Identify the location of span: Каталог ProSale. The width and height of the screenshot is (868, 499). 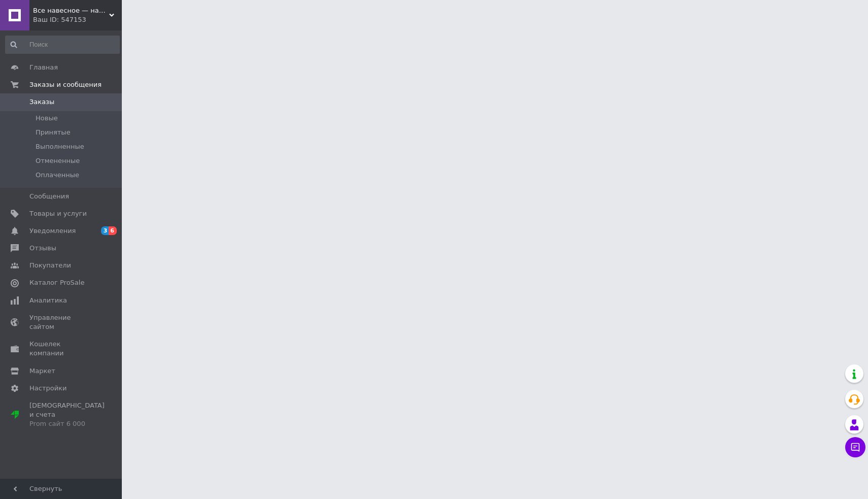
(57, 283).